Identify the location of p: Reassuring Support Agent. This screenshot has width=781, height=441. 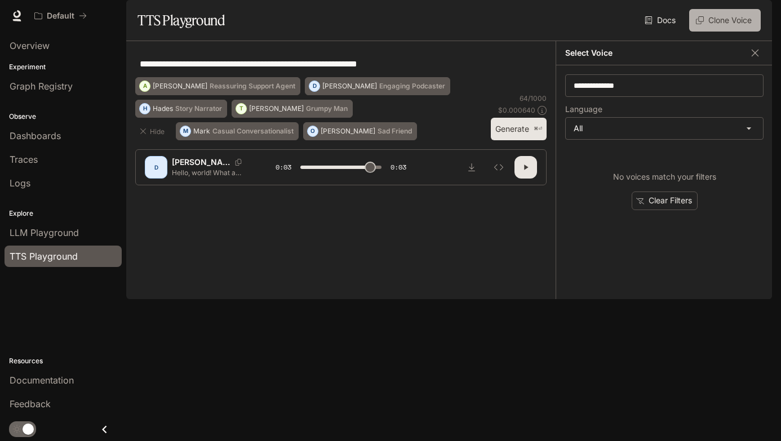
(252, 86).